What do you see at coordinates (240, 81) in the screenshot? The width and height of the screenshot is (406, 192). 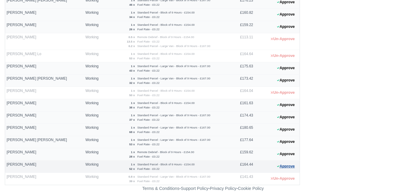 I see `td: £173.42` at bounding box center [240, 81].